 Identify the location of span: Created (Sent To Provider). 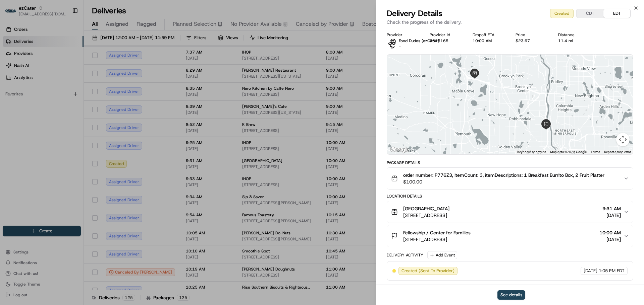
(428, 271).